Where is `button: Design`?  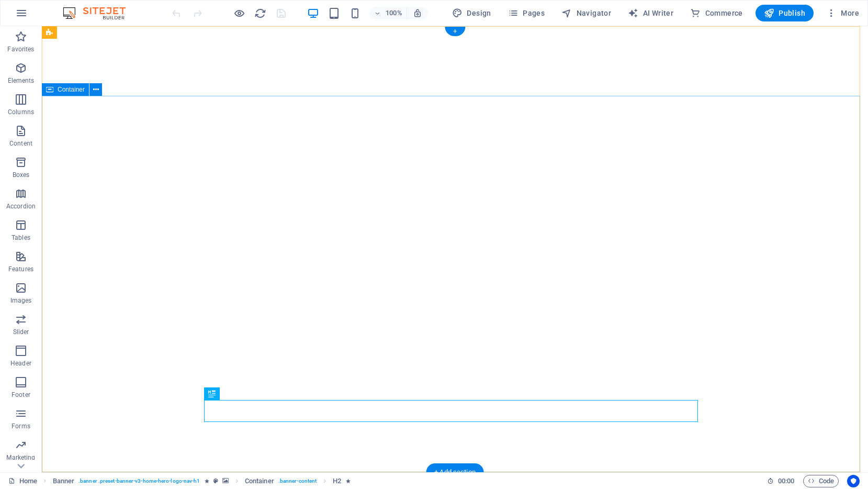
button: Design is located at coordinates (472, 13).